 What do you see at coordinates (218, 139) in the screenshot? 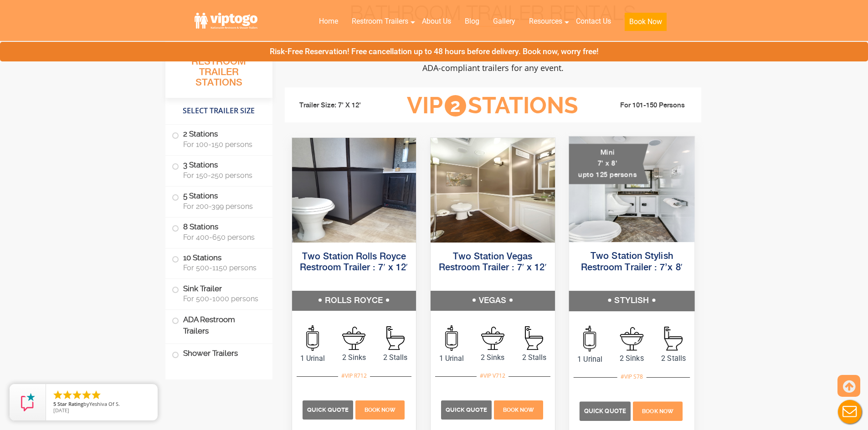
I see `label: 2 Stations` at bounding box center [218, 139].